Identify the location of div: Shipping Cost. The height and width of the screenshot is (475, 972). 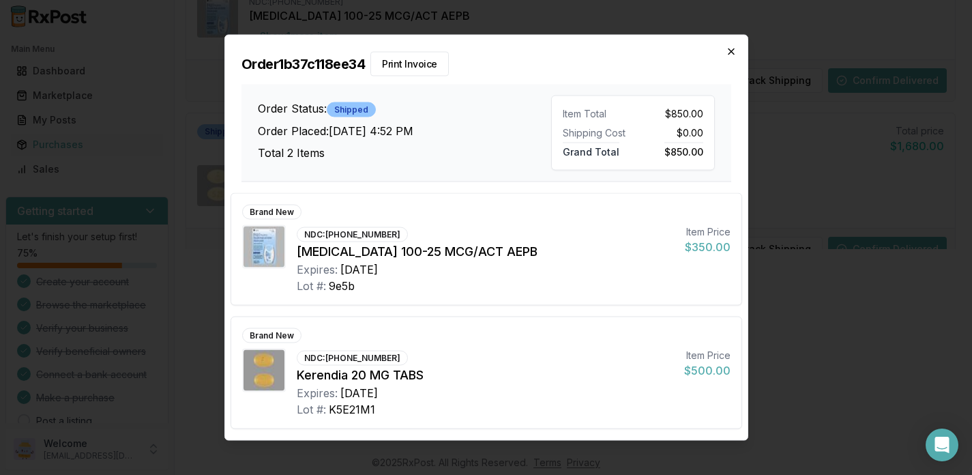
(595, 133).